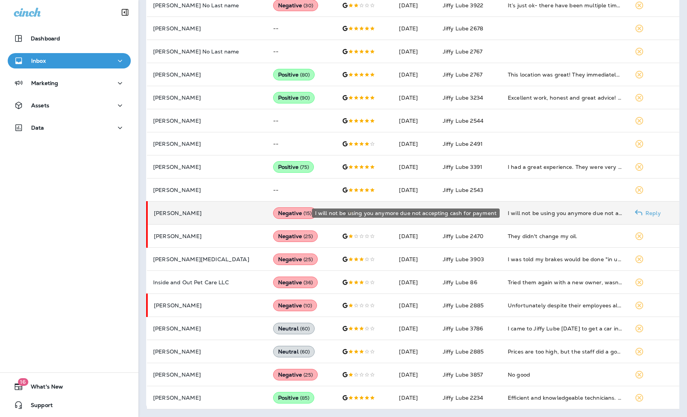 The width and height of the screenshot is (687, 417). Describe the element at coordinates (565, 305) in the screenshot. I see `div: Unfortunately despite their employees always providing exemplary service, I have to give this loc...` at that location.